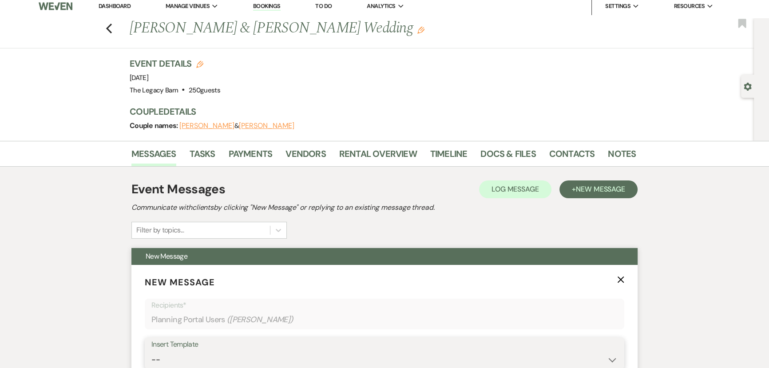 Image resolution: width=769 pixels, height=368 pixels. I want to click on a: Notes, so click(621, 156).